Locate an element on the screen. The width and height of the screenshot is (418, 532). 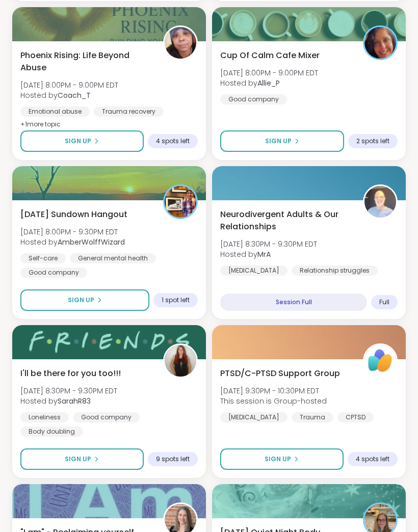
img: MrA is located at coordinates (380, 202).